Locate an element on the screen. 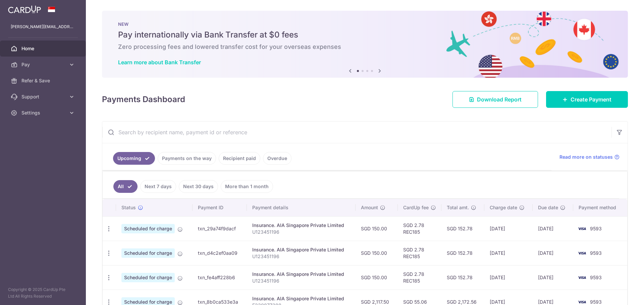 The height and width of the screenshot is (305, 644). td: txn_29a74f9dacf is located at coordinates (220, 228).